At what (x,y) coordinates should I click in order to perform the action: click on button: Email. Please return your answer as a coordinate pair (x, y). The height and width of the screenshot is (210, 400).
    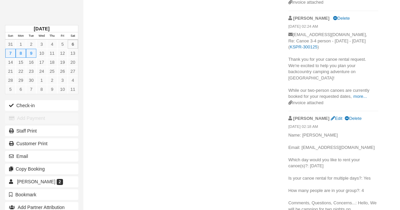
    Looking at the image, I should click on (42, 156).